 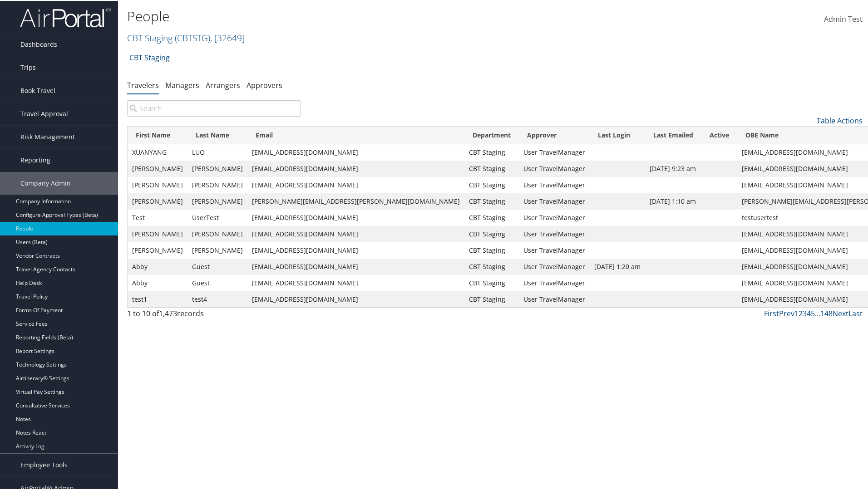 What do you see at coordinates (157, 135) in the screenshot?
I see `th: First Name: activate to sort column ascending` at bounding box center [157, 135].